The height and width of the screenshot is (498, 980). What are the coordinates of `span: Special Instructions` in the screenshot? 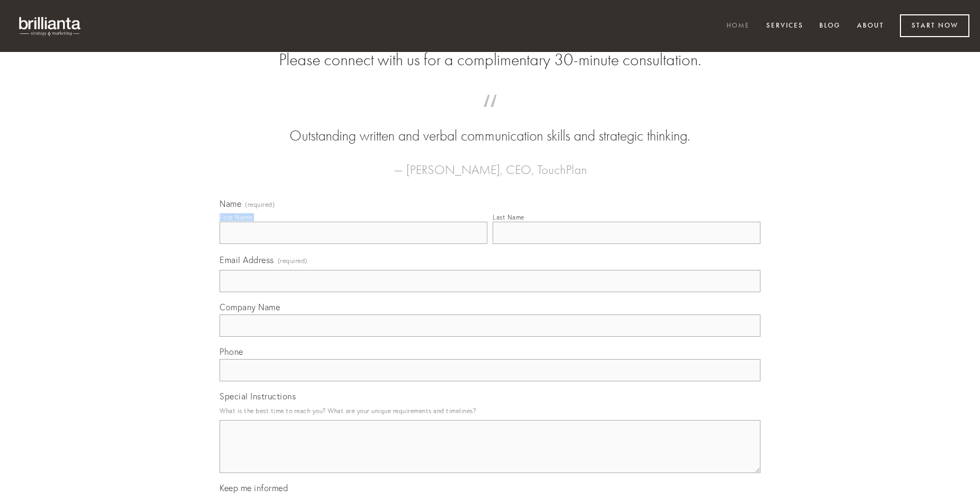 It's located at (258, 396).